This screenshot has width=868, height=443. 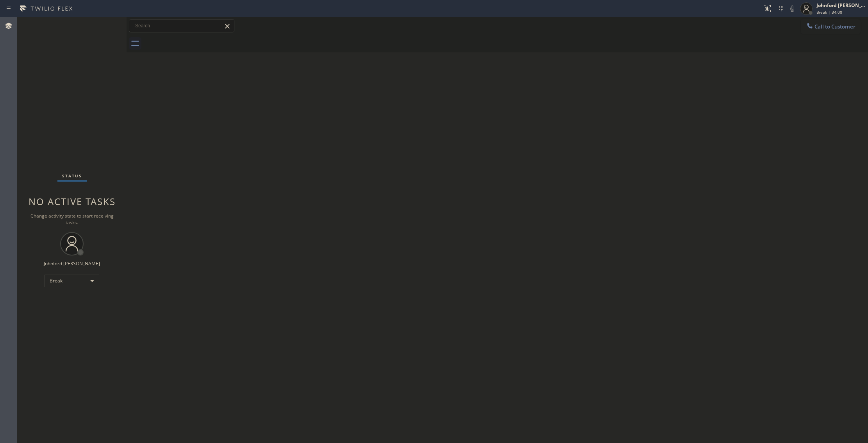 What do you see at coordinates (182, 26) in the screenshot?
I see `input: Search` at bounding box center [182, 26].